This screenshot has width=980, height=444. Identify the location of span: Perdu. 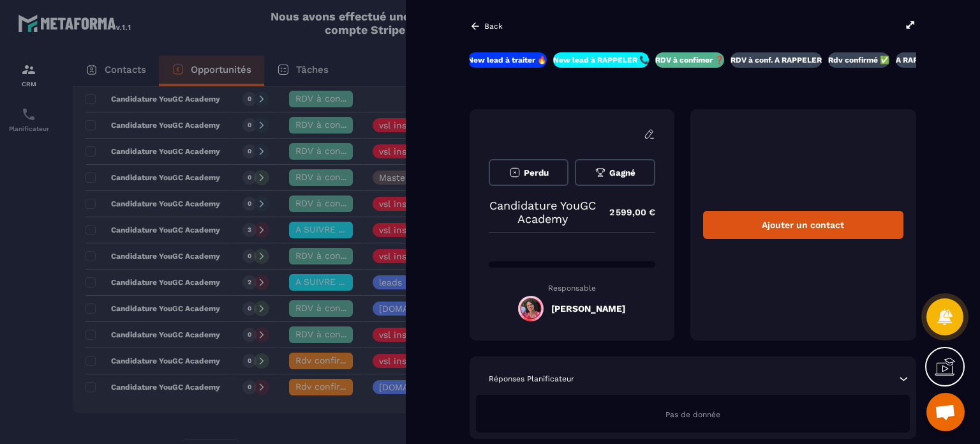
(536, 172).